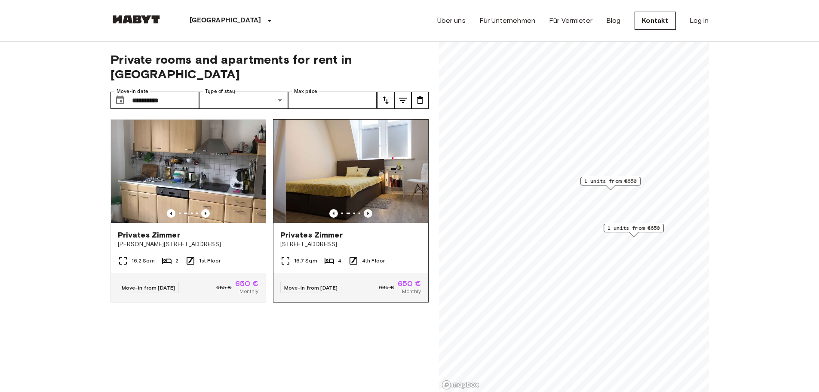  What do you see at coordinates (136, 19) in the screenshot?
I see `img: Habyt` at bounding box center [136, 19].